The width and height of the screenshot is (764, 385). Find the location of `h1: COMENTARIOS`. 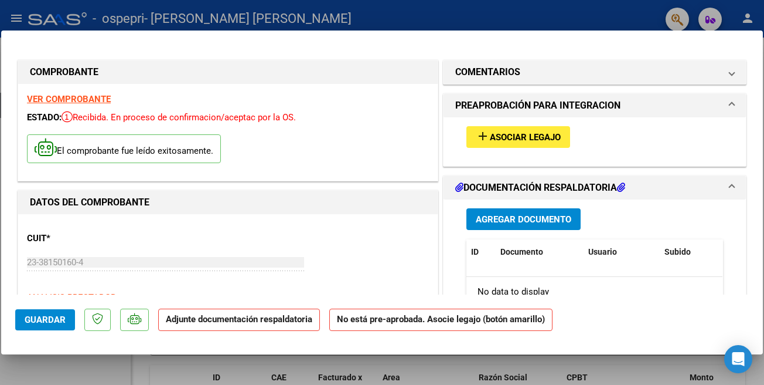

h1: COMENTARIOS is located at coordinates (488, 72).